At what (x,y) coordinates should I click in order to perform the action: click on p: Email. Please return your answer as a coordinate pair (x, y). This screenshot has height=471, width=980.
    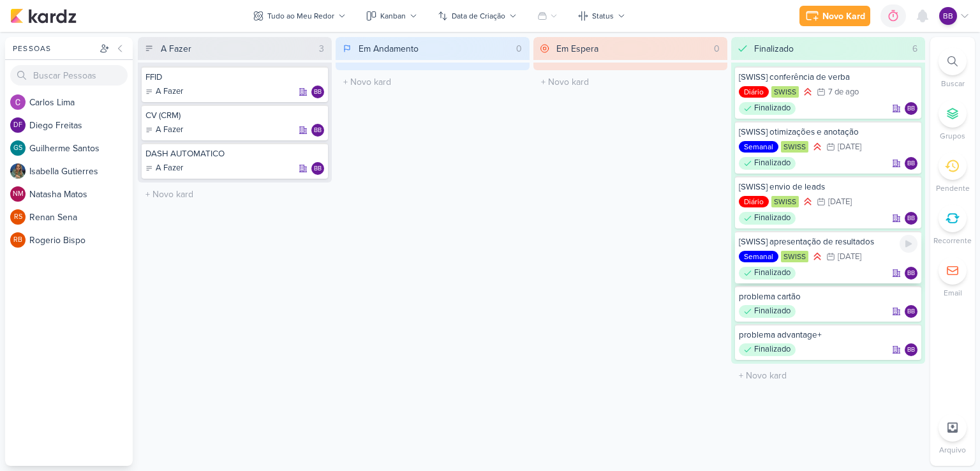
    Looking at the image, I should click on (953, 293).